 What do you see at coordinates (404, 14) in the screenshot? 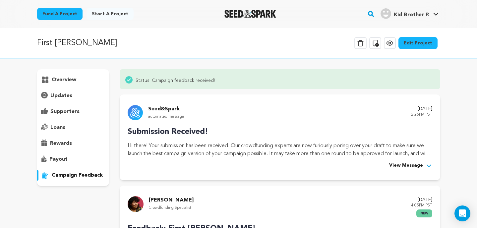
I see `div: Kid Brother P.'s Profile` at bounding box center [404, 14].